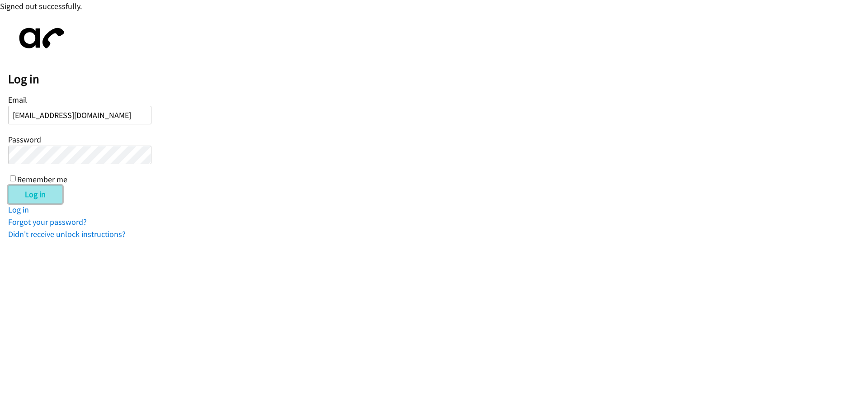  What do you see at coordinates (42, 179) in the screenshot?
I see `label: Remember me` at bounding box center [42, 179].